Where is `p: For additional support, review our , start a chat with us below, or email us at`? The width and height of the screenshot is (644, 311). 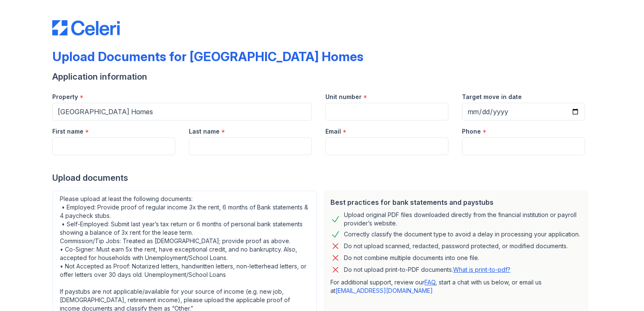
p: For additional support, review our , start a chat with us below, or email us at is located at coordinates (456, 287).